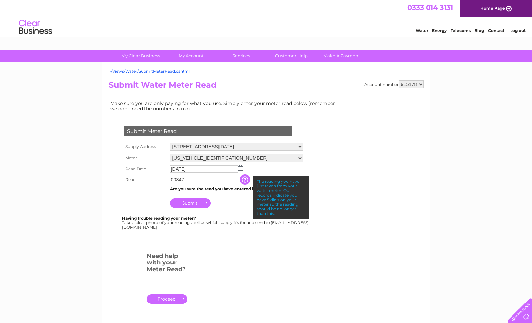 Image resolution: width=532 pixels, height=323 pixels. Describe the element at coordinates (291, 56) in the screenshot. I see `a: Customer Help` at that location.